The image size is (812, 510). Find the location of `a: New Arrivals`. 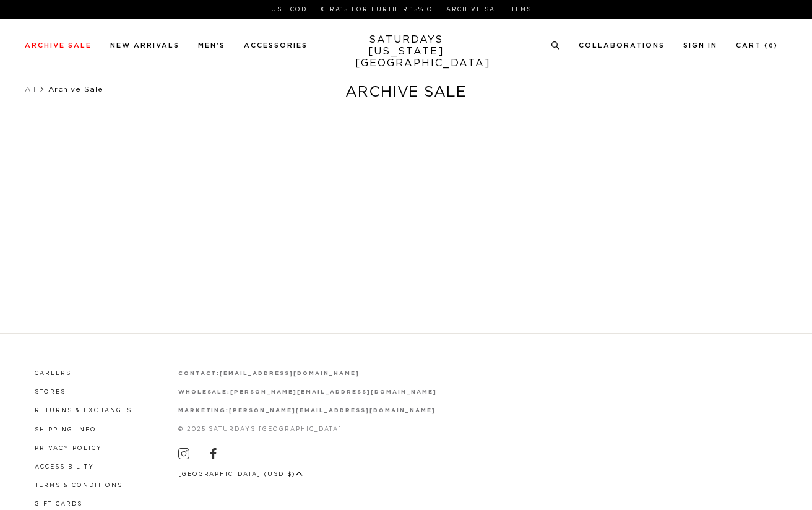

a: New Arrivals is located at coordinates (145, 45).